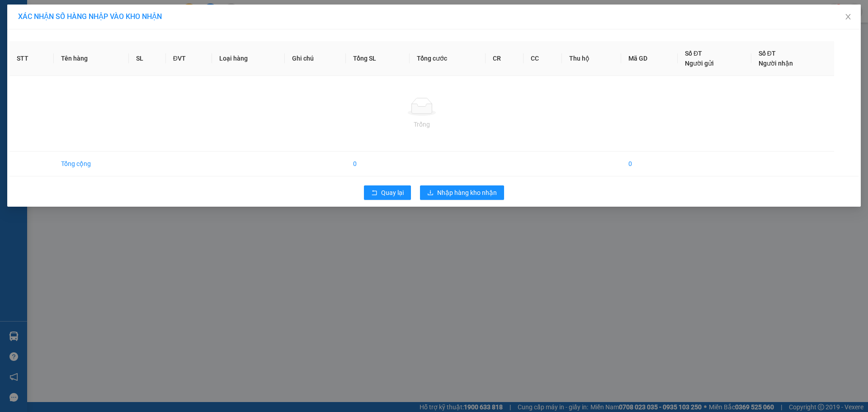 The image size is (868, 412). What do you see at coordinates (649, 58) in the screenshot?
I see `th: Mã GD` at bounding box center [649, 58].